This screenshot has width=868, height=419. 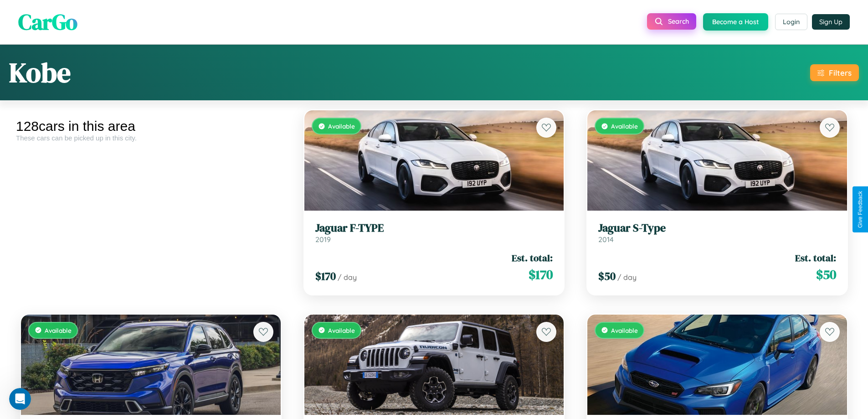 I want to click on span: 2019, so click(x=323, y=239).